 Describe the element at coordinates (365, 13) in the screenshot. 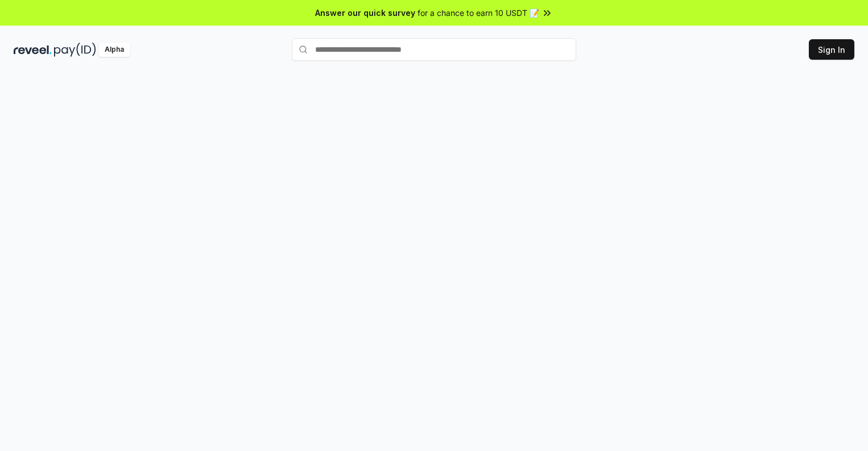

I see `span: Answer our quick survey` at that location.